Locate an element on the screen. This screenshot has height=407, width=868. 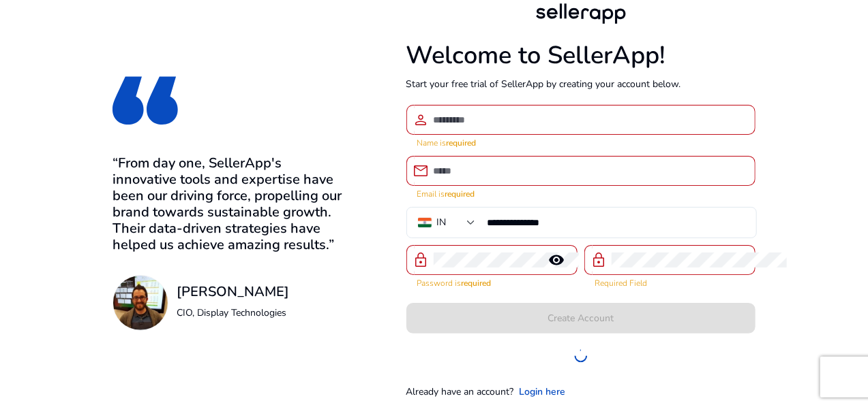
span: email is located at coordinates (421, 171).